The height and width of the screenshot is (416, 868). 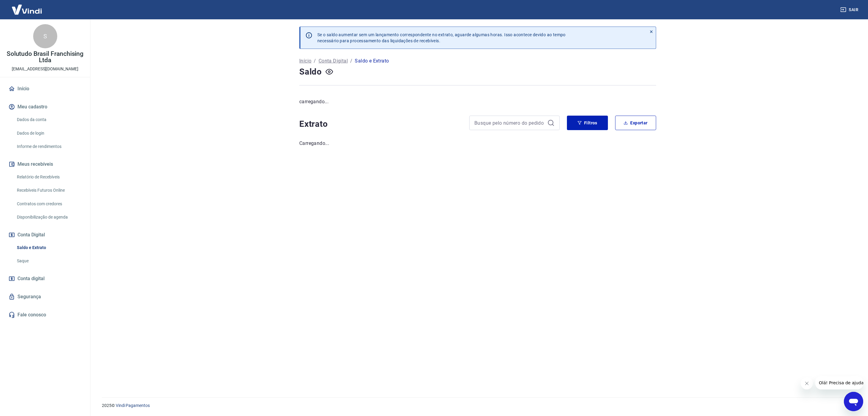 I want to click on p: 2025 ©, so click(x=478, y=405).